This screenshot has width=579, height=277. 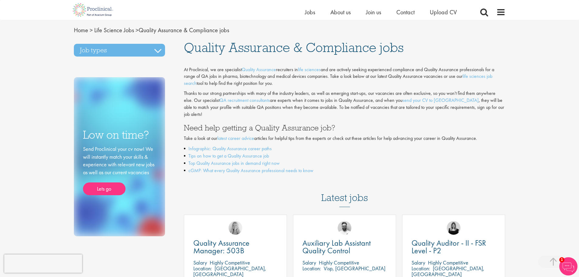 What do you see at coordinates (310, 12) in the screenshot?
I see `span: Jobs` at bounding box center [310, 12].